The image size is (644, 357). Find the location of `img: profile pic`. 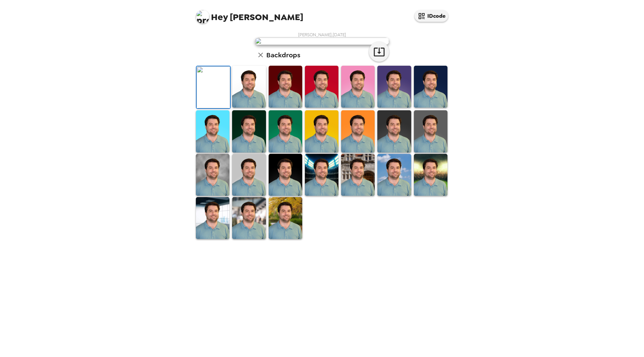

img: profile pic is located at coordinates (202, 17).